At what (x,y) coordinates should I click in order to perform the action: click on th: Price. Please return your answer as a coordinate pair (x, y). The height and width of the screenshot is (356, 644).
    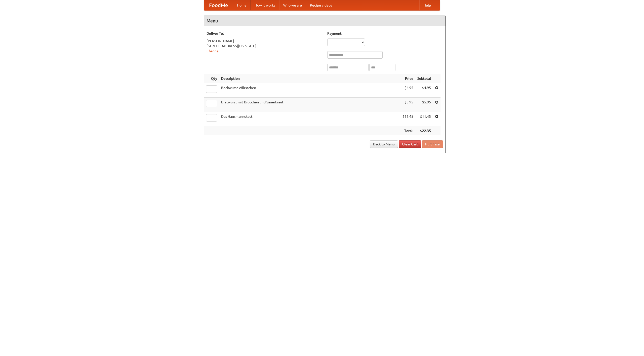
    Looking at the image, I should click on (407, 79).